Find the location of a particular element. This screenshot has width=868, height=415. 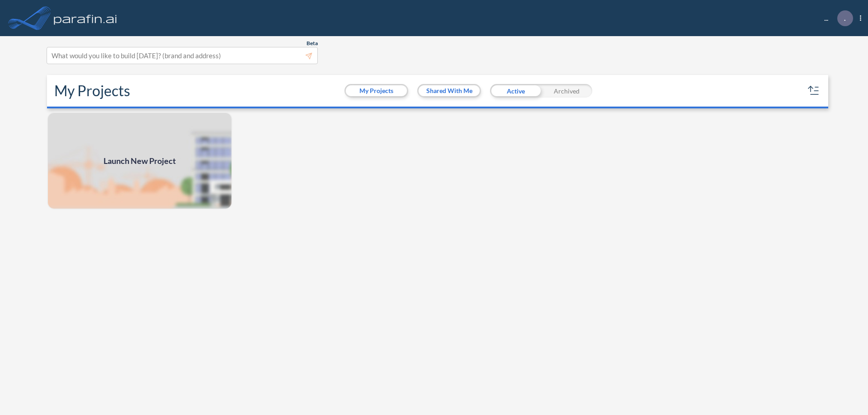

div: Archived is located at coordinates (566, 91).